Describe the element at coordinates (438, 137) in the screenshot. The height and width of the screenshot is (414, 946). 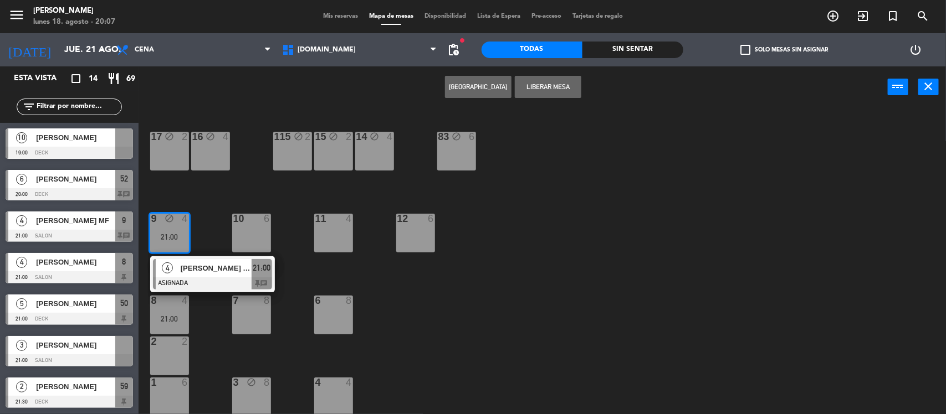
I see `div: 83` at that location.